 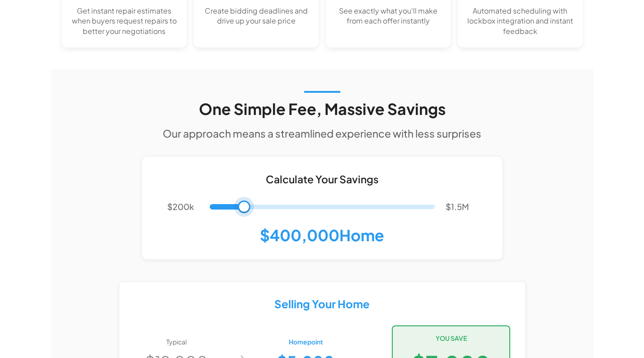 What do you see at coordinates (388, 16) in the screenshot?
I see `p: See exactly what you'll make from each offer instantly` at bounding box center [388, 16].